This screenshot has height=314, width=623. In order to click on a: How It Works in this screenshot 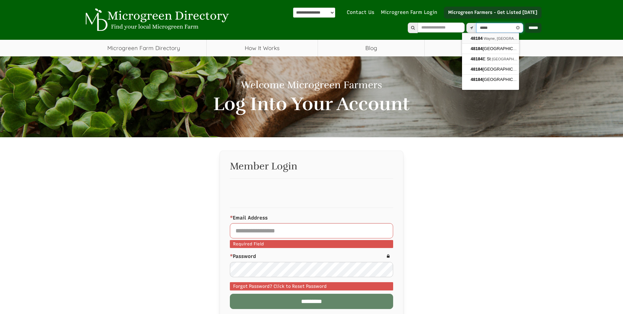, I will do `click(262, 48)`.